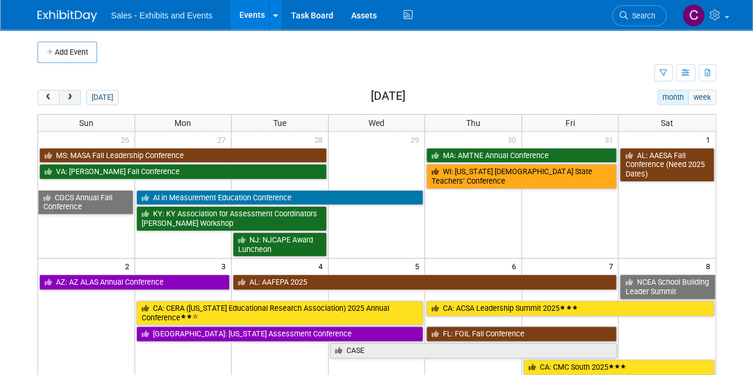 The image size is (753, 375). What do you see at coordinates (473, 123) in the screenshot?
I see `span: Thu` at bounding box center [473, 123].